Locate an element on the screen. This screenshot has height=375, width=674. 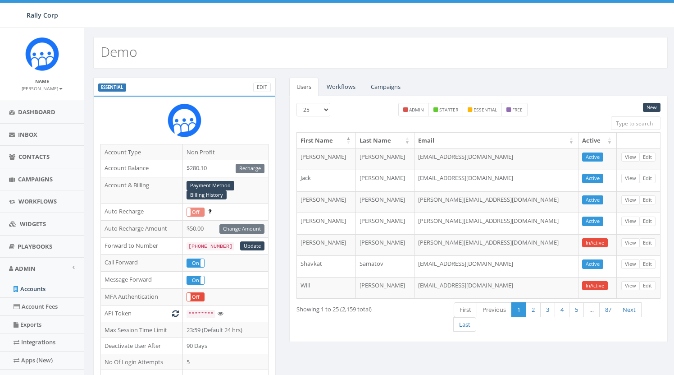
td: $50.00 is located at coordinates (225, 228).